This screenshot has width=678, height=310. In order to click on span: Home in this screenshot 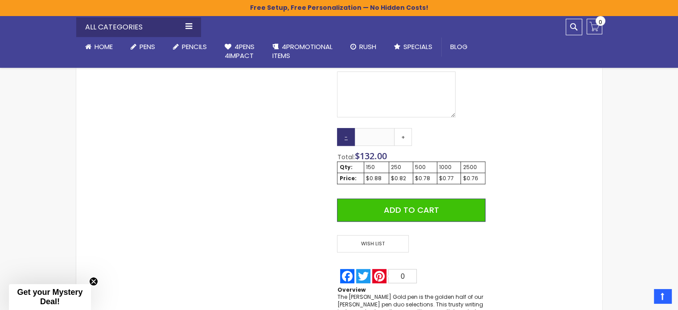, I will do `click(103, 46)`.